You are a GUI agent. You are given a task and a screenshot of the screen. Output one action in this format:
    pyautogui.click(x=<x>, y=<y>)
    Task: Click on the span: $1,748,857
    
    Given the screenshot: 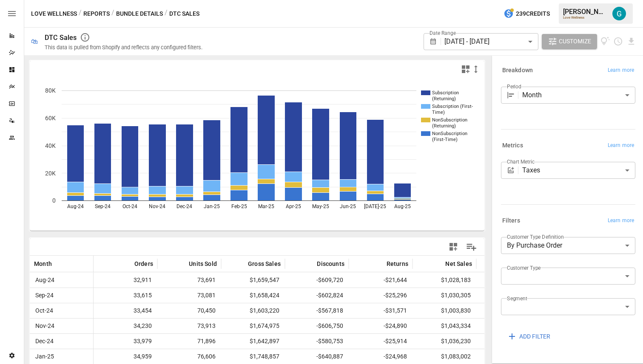 What is the action you would take?
    pyautogui.click(x=265, y=356)
    